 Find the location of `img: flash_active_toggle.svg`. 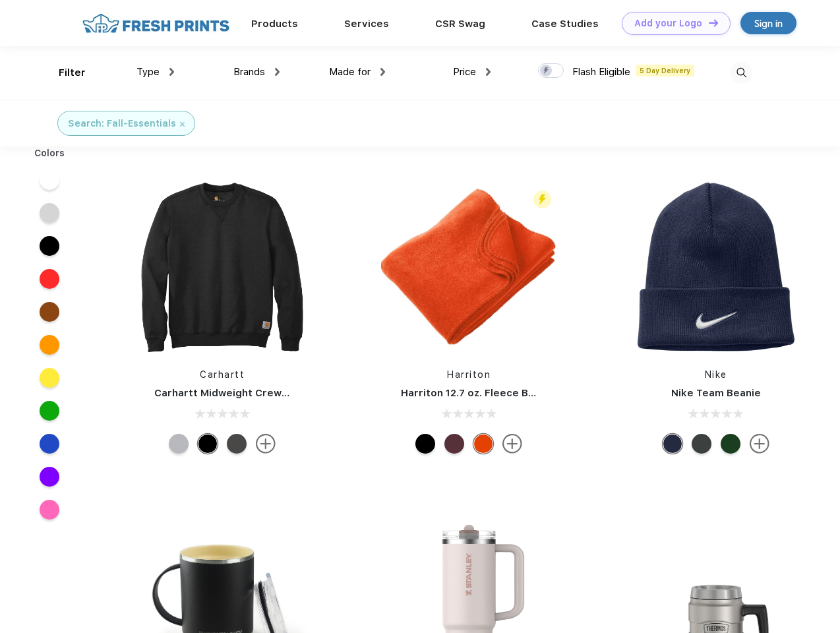

img: flash_active_toggle.svg is located at coordinates (542, 199).